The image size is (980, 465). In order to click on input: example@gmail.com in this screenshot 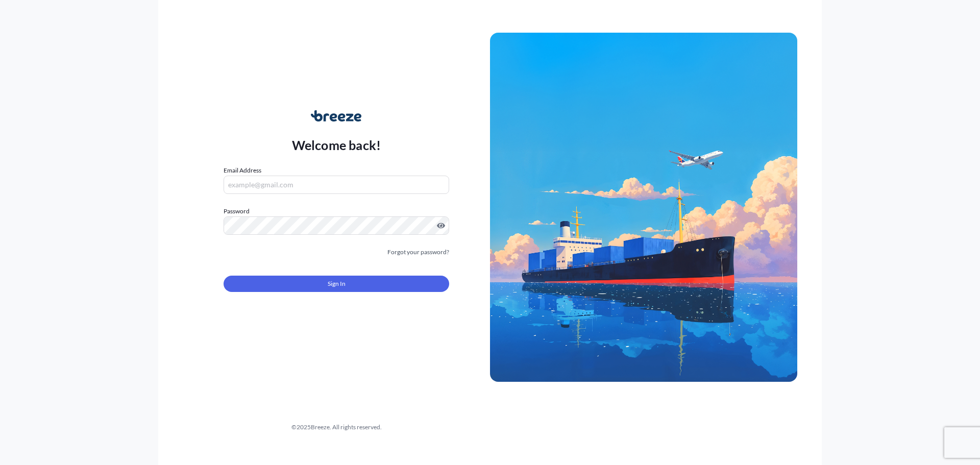, I will do `click(336, 184)`.